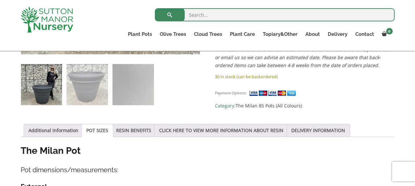 The height and width of the screenshot is (186, 415). Describe the element at coordinates (313, 34) in the screenshot. I see `a: About` at that location.